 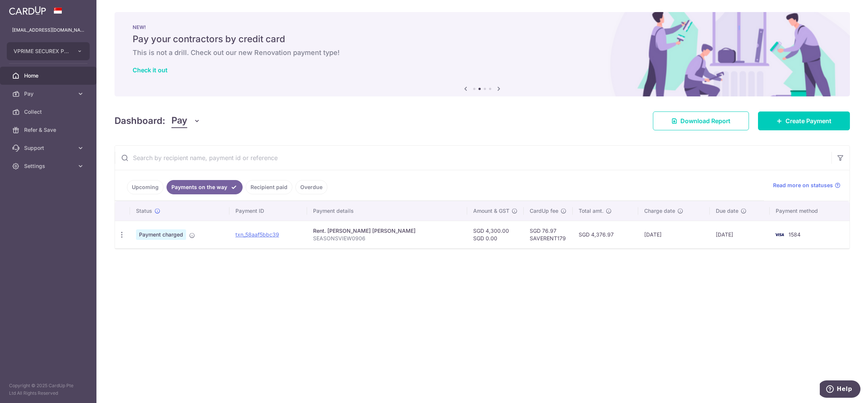 I want to click on a: Create Payment, so click(x=804, y=121).